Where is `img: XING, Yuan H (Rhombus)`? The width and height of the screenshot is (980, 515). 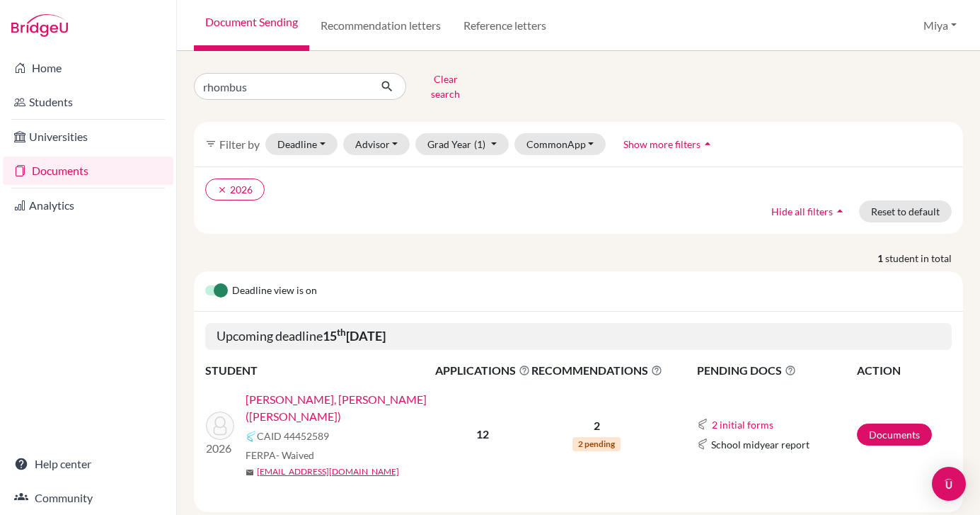 img: XING, Yuan H (Rhombus) is located at coordinates (220, 426).